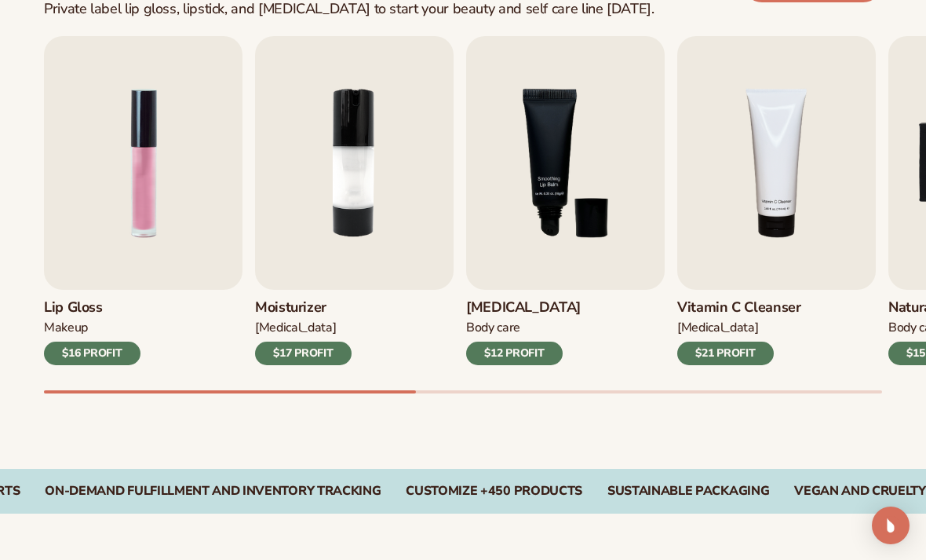 This screenshot has height=560, width=926. Describe the element at coordinates (354, 200) in the screenshot. I see `a: 2 / 9` at that location.